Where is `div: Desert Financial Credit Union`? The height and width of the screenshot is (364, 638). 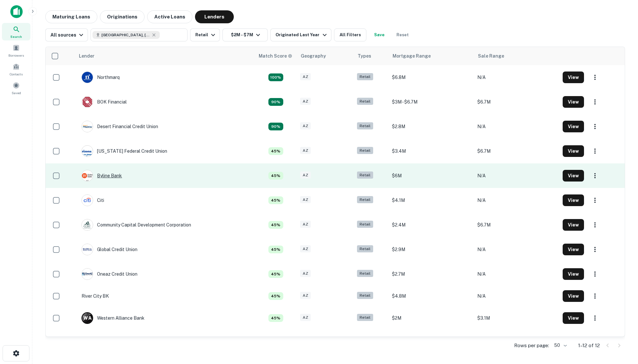
div: Desert Financial Credit Union is located at coordinates (119, 126).